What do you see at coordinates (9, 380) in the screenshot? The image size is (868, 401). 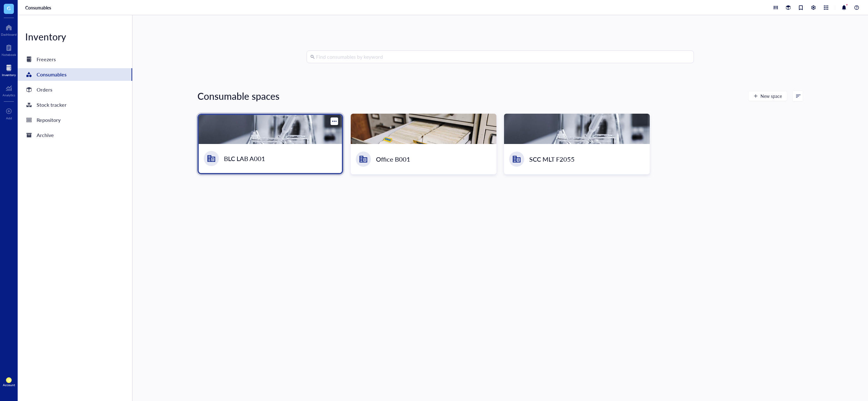 I see `span: LR` at bounding box center [9, 380].